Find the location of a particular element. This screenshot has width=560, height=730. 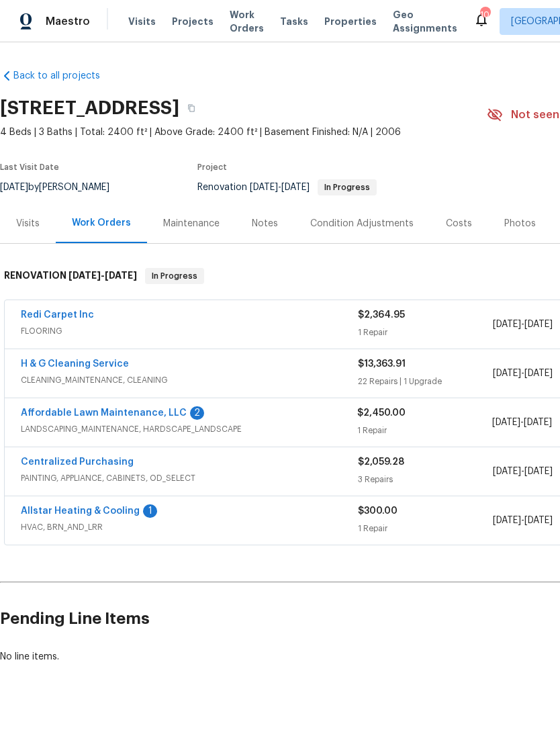

div: Maintenance is located at coordinates (191, 223).